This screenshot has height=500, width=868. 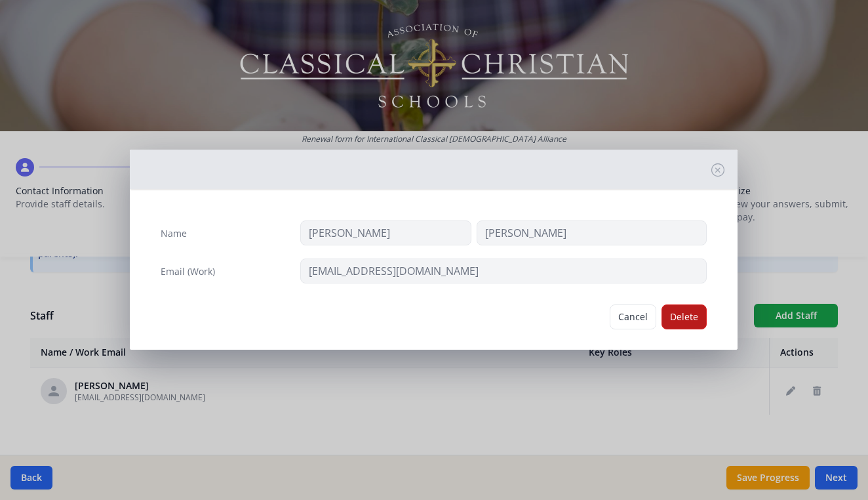 I want to click on button: Cancel, so click(x=633, y=316).